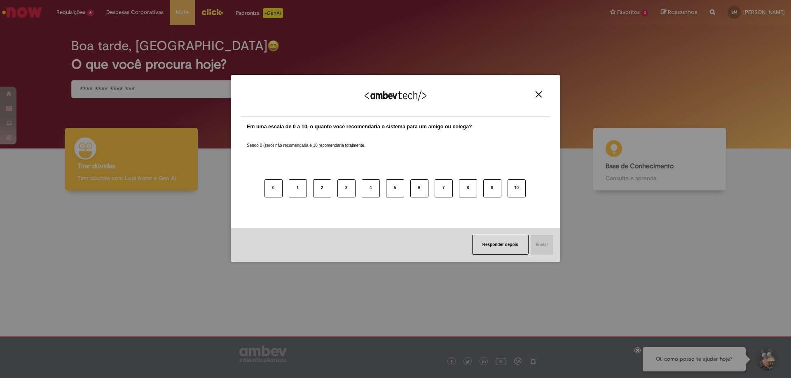 The width and height of the screenshot is (791, 378). What do you see at coordinates (419, 189) in the screenshot?
I see `button: 6` at bounding box center [419, 189].